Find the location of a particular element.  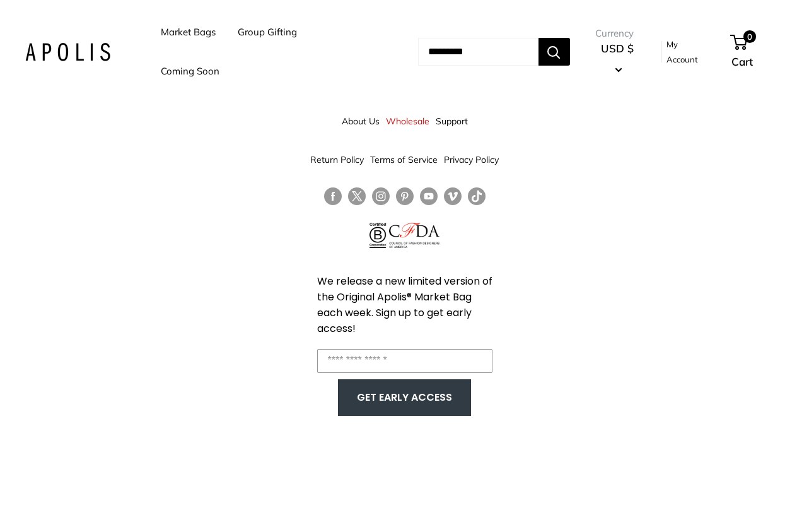

a: My Account is located at coordinates (688, 52).